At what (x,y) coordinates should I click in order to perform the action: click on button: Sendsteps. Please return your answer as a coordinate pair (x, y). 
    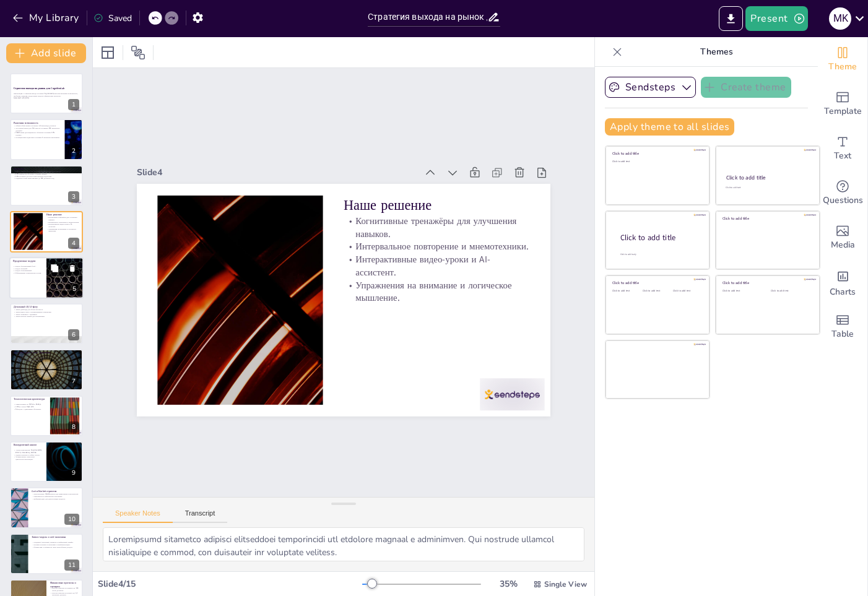
    Looking at the image, I should click on (650, 87).